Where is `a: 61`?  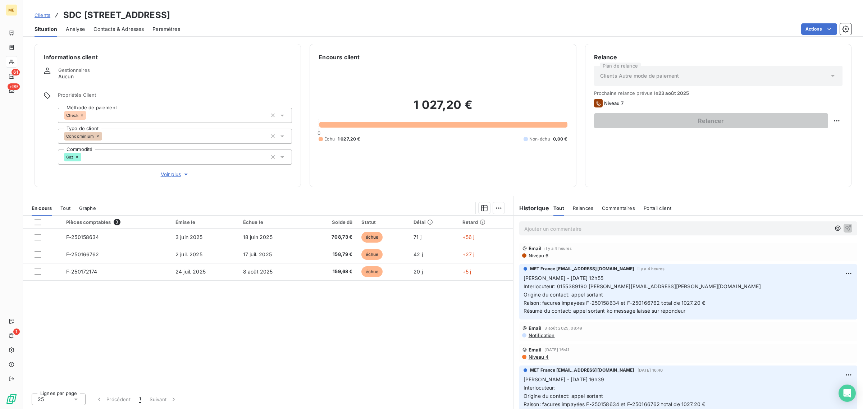 a: 61 is located at coordinates (11, 76).